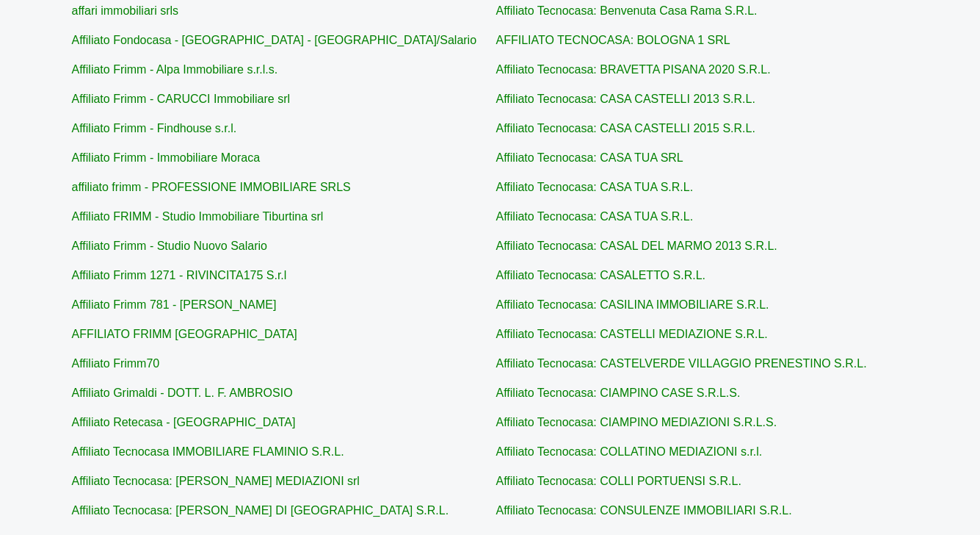  I want to click on a: affiliato frimm - PROFESSIONE IMMOBILIARE SRLS, so click(211, 187).